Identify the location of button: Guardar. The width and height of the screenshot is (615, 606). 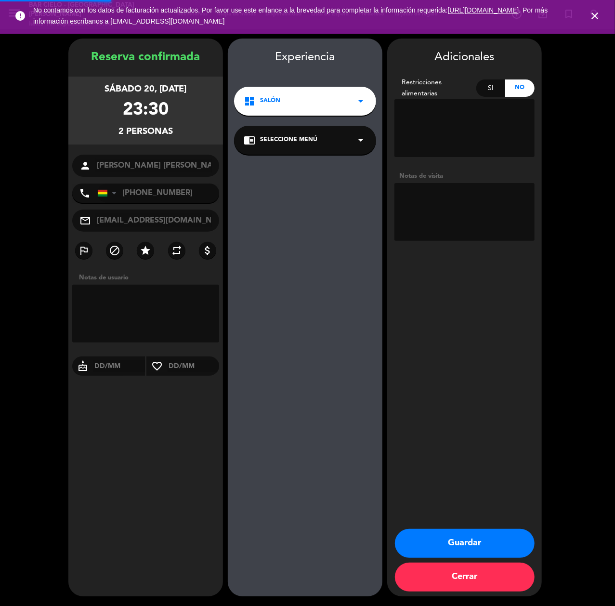
(465, 543).